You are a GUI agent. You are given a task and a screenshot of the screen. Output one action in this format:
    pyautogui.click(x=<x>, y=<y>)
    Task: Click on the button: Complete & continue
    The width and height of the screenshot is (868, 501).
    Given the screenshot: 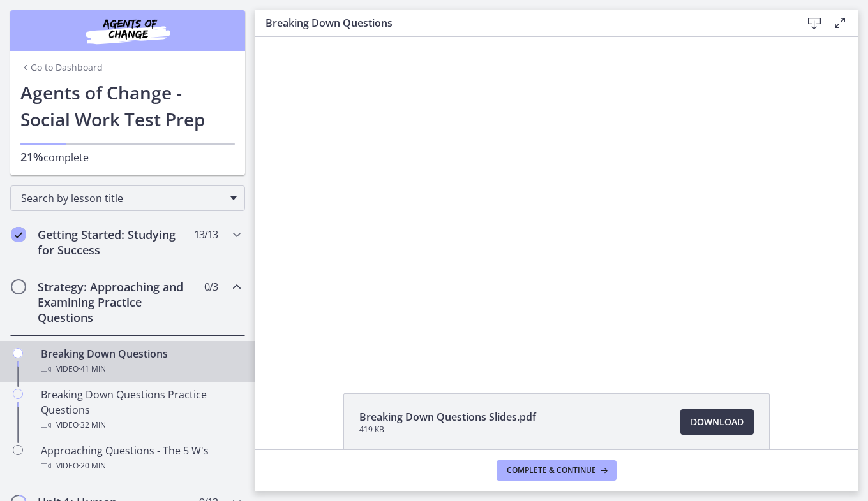 What is the action you would take?
    pyautogui.click(x=556, y=471)
    